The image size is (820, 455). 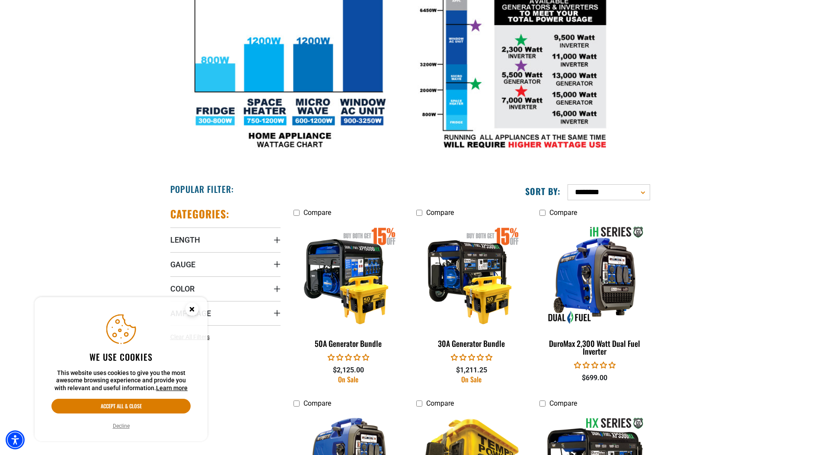 What do you see at coordinates (225, 288) in the screenshot?
I see `summary: Color` at bounding box center [225, 288].